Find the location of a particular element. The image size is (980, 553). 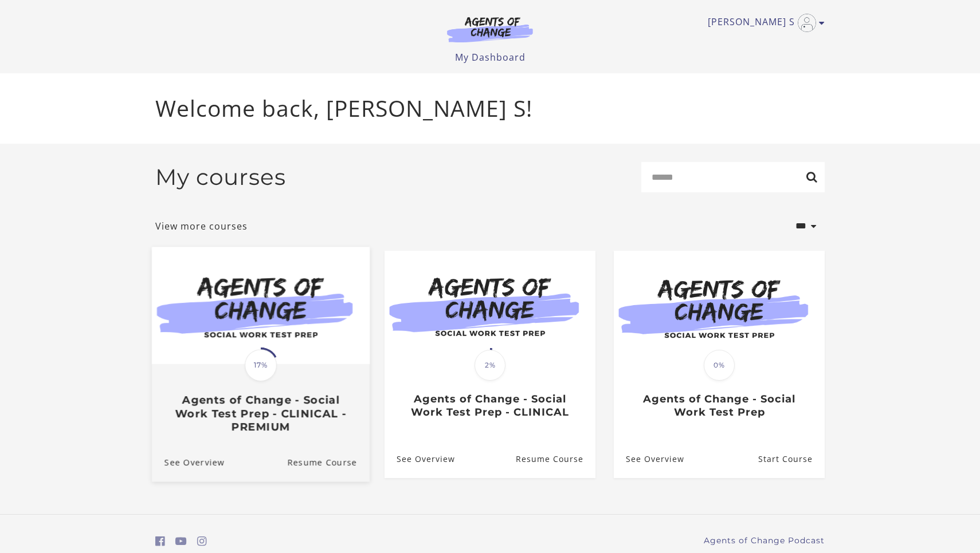

a: Agents of Change - Social Work Test Prep - CLINICAL: See Overview is located at coordinates (419, 459).